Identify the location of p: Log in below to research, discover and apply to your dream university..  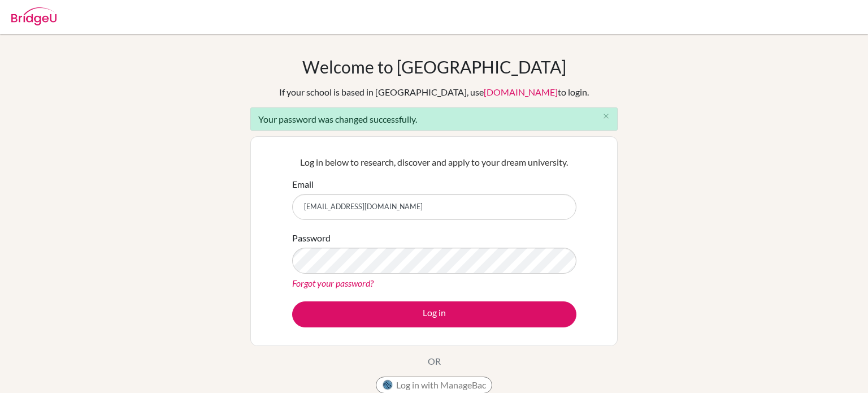
(434, 163).